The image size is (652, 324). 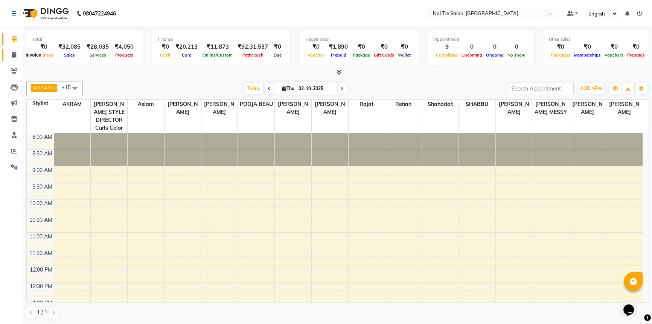 What do you see at coordinates (339, 47) in the screenshot?
I see `div: ₹1,890` at bounding box center [339, 47].